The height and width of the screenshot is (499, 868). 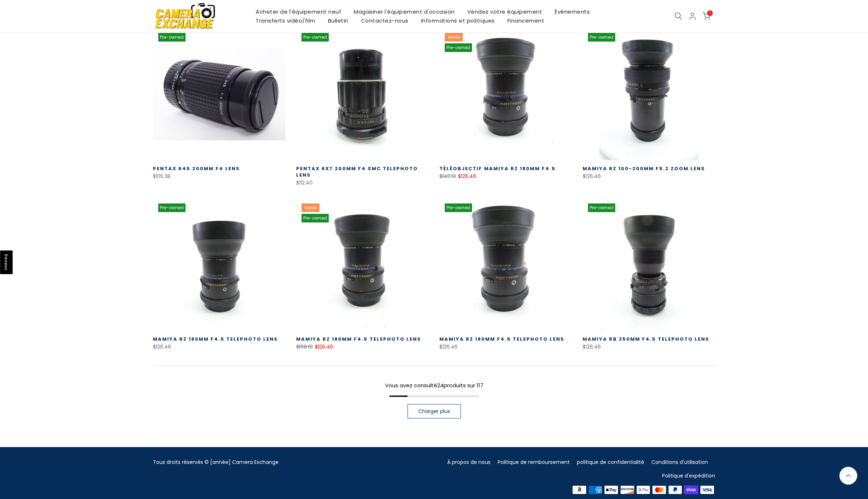 What do you see at coordinates (359, 339) in the screenshot?
I see `a: Mamiya RZ 180MM f4.5 Telephoto Lens` at bounding box center [359, 339].